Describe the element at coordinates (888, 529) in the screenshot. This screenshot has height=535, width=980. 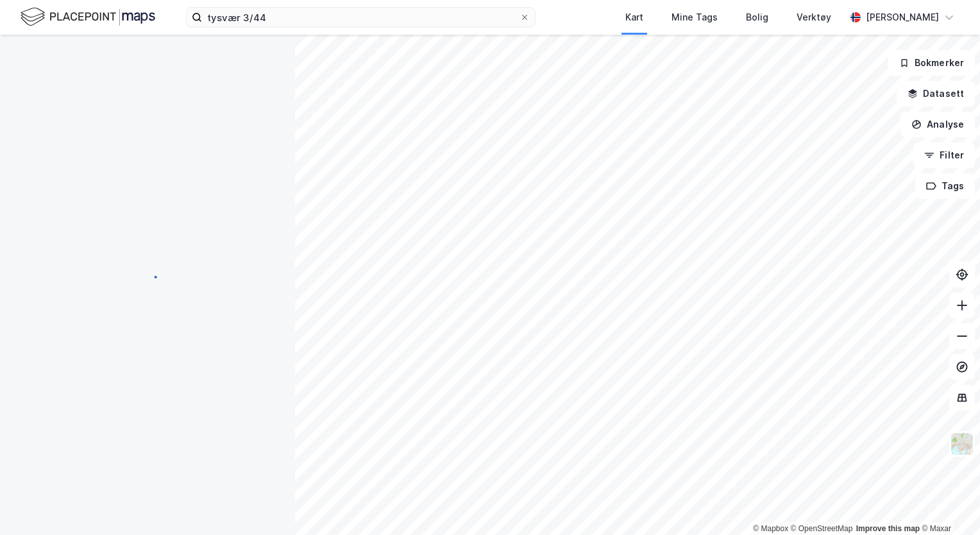
I see `a: Improve this map` at that location.